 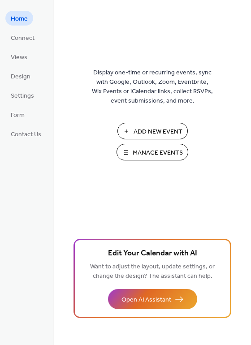 What do you see at coordinates (19, 57) in the screenshot?
I see `a: Views` at bounding box center [19, 57].